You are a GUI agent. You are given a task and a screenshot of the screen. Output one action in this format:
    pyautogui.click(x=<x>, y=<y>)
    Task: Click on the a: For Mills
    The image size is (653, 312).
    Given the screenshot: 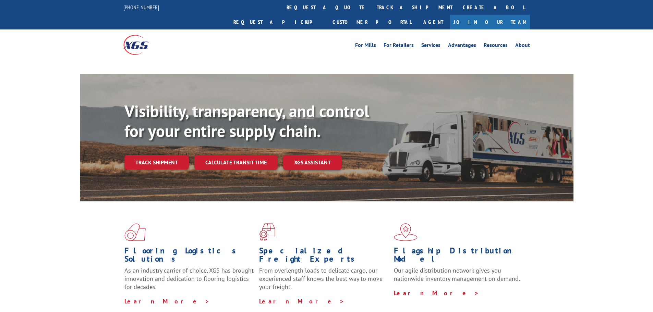 What is the action you would take?
    pyautogui.click(x=365, y=46)
    